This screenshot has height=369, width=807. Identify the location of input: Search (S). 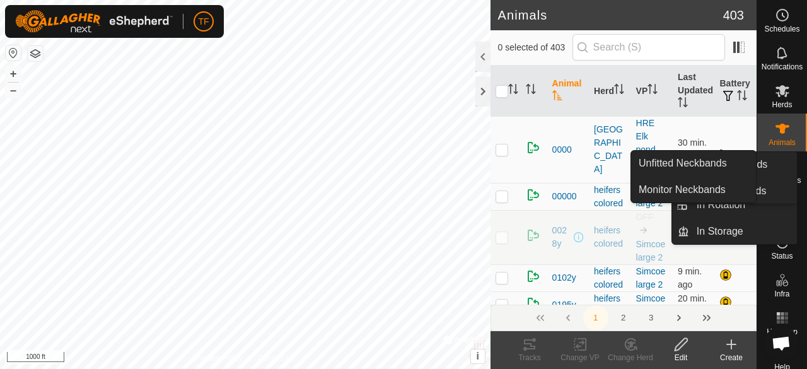
(649, 47).